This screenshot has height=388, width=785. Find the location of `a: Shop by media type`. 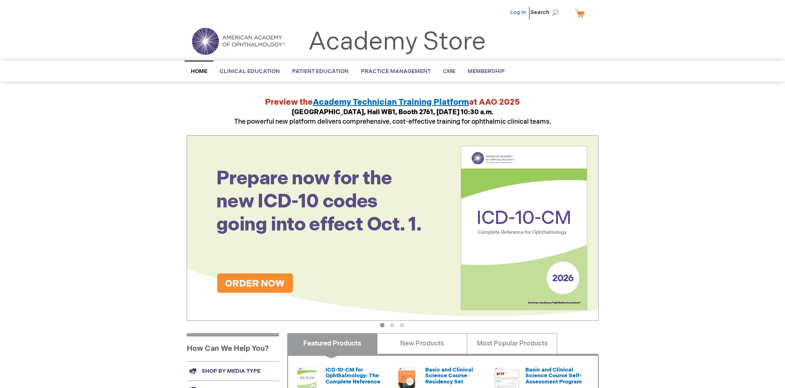

a: Shop by media type is located at coordinates (233, 370).